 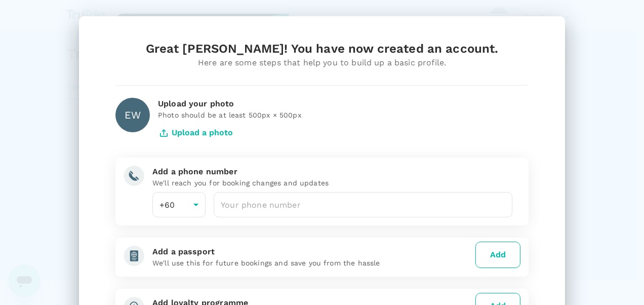 What do you see at coordinates (343, 115) in the screenshot?
I see `p: Photo should be at least 500px × 500px` at bounding box center [343, 115].